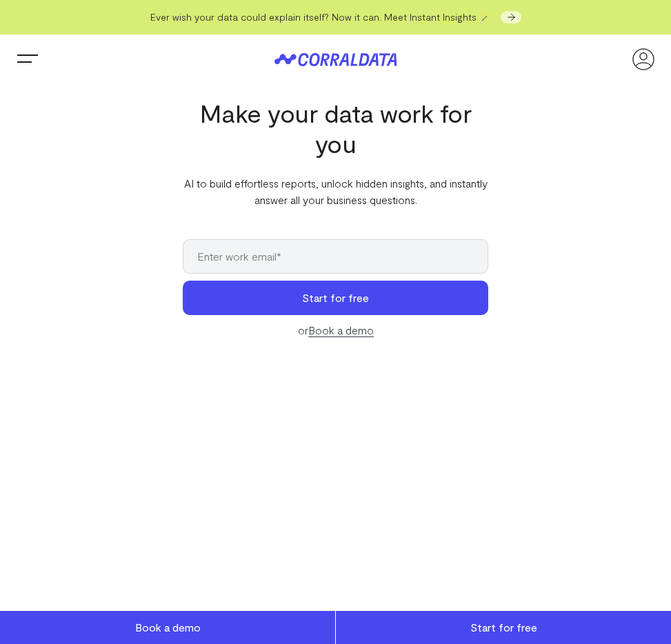  What do you see at coordinates (335, 298) in the screenshot?
I see `button: Start for free` at bounding box center [335, 298].